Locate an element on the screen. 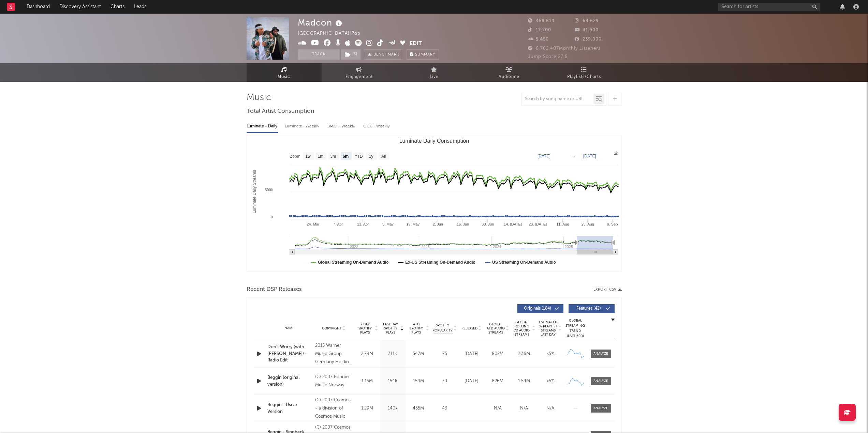  a: Benchmark is located at coordinates (384, 54).